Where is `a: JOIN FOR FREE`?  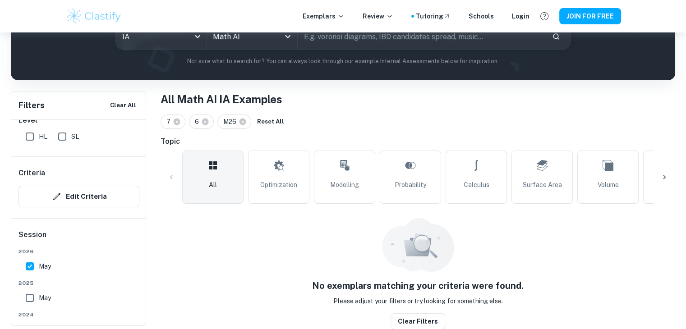
a: JOIN FOR FREE is located at coordinates (590, 16).